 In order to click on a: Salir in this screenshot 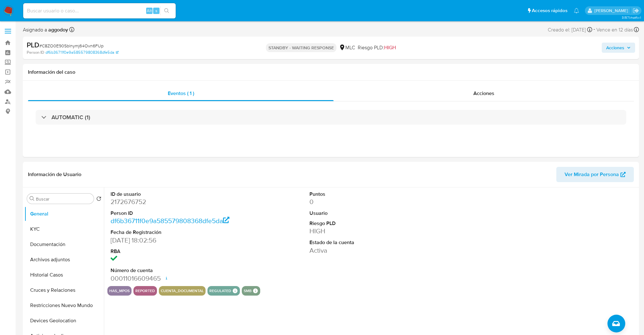, I will do `click(636, 11)`.